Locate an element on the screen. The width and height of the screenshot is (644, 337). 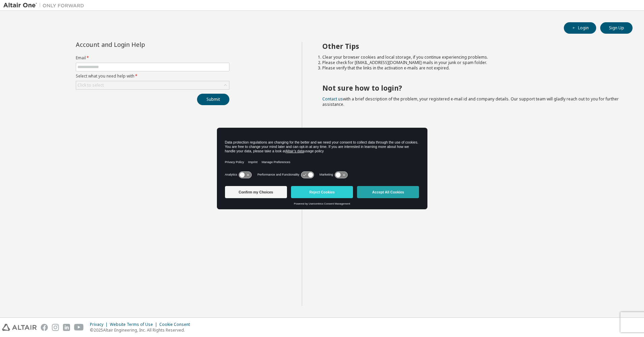
img: instagram.svg is located at coordinates (56, 328).